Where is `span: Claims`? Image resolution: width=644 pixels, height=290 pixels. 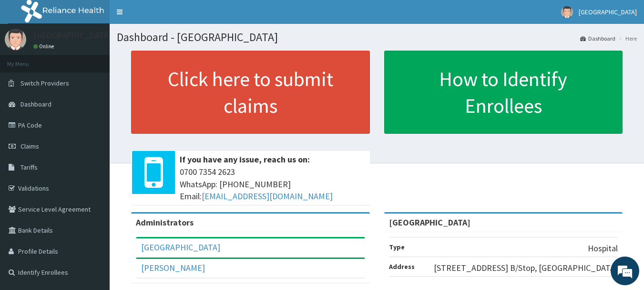
span: Claims is located at coordinates (30, 146).